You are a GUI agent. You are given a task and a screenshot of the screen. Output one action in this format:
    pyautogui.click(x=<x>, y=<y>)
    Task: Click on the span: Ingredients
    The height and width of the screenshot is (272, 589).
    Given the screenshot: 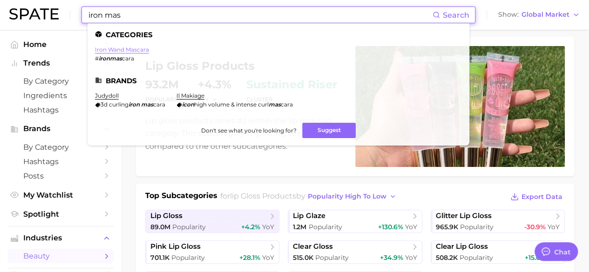 What is the action you would take?
    pyautogui.click(x=61, y=95)
    